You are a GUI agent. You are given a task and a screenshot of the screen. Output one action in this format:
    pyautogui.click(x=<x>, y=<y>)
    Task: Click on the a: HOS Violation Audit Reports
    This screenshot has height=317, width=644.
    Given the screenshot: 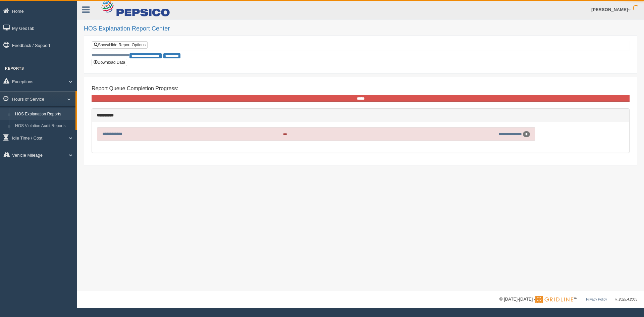 What is the action you would take?
    pyautogui.click(x=43, y=126)
    